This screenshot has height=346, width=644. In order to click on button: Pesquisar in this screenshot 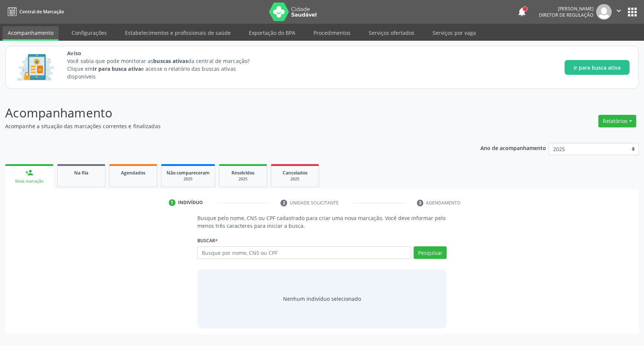, I will do `click(430, 253)`.